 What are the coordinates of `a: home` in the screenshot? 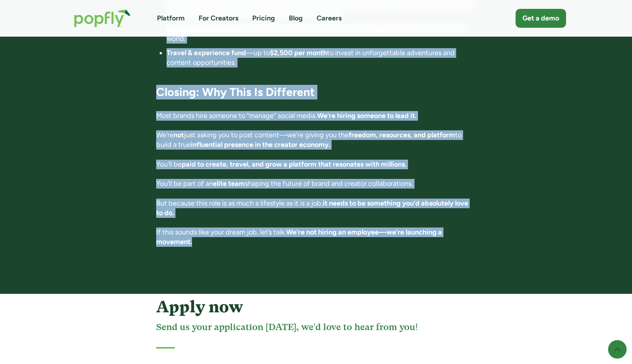 It's located at (102, 18).